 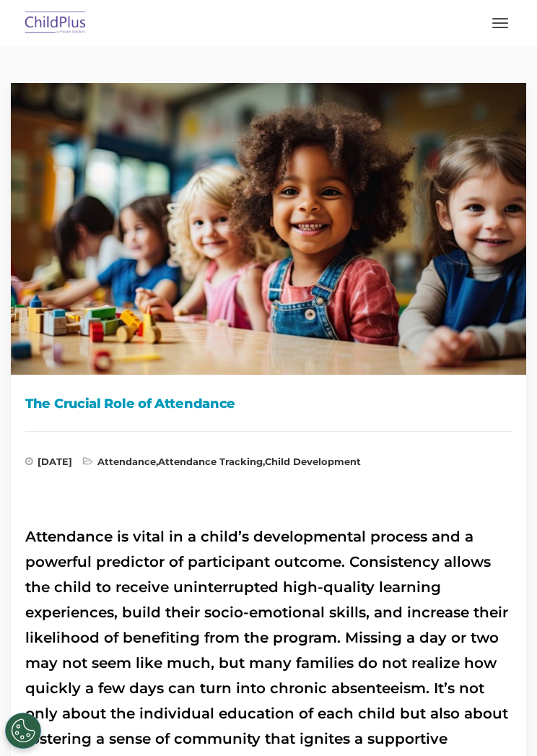 What do you see at coordinates (23, 731) in the screenshot?
I see `button: Cookies Settings` at bounding box center [23, 731].